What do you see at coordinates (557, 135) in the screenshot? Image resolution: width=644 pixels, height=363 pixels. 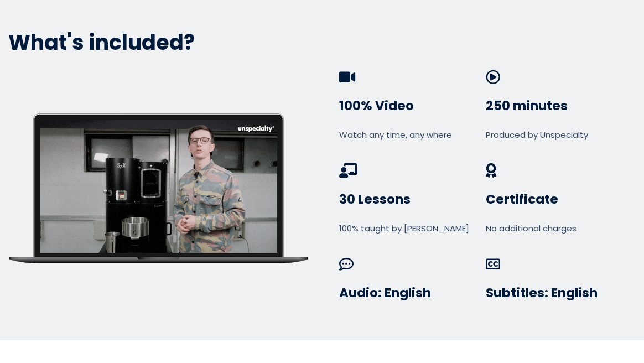 I see `div: Produced by Unspecialty` at bounding box center [557, 135].